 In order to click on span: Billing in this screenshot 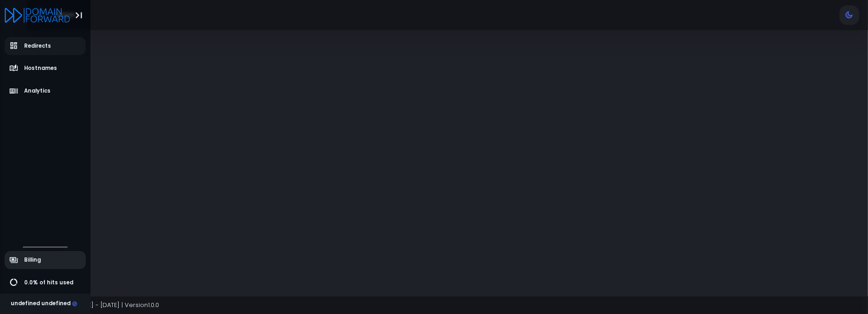, I will do `click(32, 260)`.